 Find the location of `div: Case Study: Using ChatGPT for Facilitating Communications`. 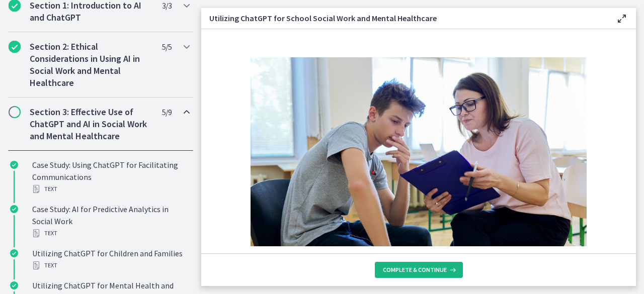

div: Case Study: Using ChatGPT for Facilitating Communications is located at coordinates (111, 177).